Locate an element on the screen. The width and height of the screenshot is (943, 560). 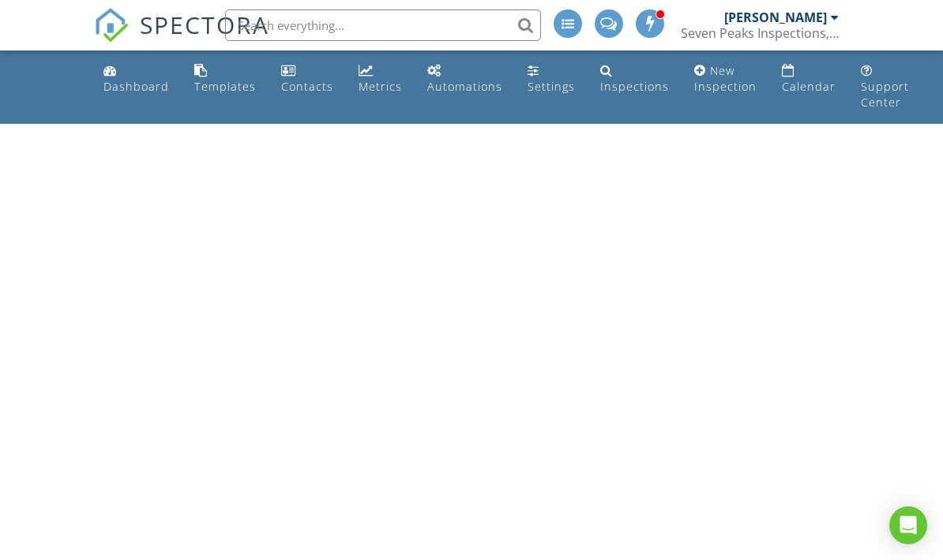
a: Automations (Advanced) is located at coordinates (464, 79).